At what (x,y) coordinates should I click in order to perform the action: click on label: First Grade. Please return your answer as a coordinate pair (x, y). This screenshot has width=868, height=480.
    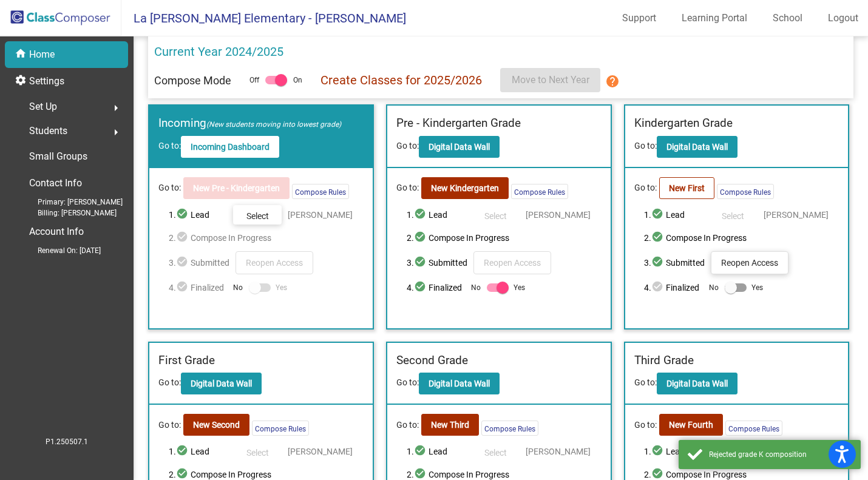
    Looking at the image, I should click on (187, 360).